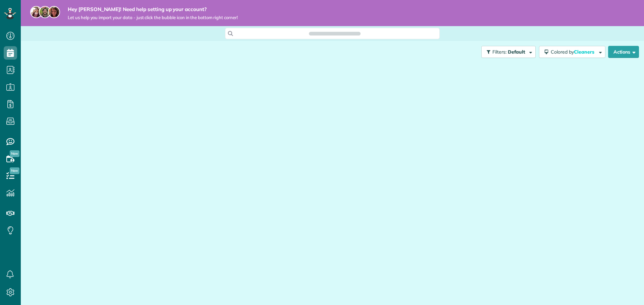  Describe the element at coordinates (37, 12) in the screenshot. I see `img: maria-72a9807cf96188c08ef61303f053569d2e2a8a1cde33d635c8a3ac13582a053d.jpg` at that location.